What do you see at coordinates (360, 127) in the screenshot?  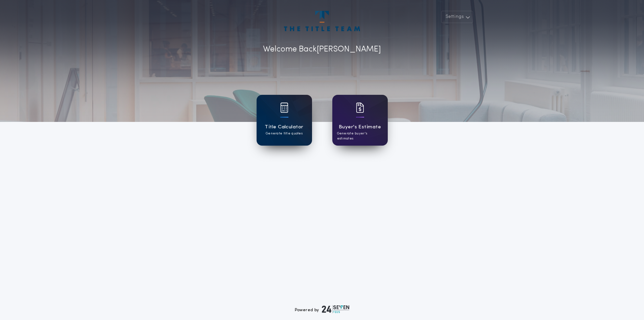 I see `h1: Buyer's Estimate` at bounding box center [360, 127].